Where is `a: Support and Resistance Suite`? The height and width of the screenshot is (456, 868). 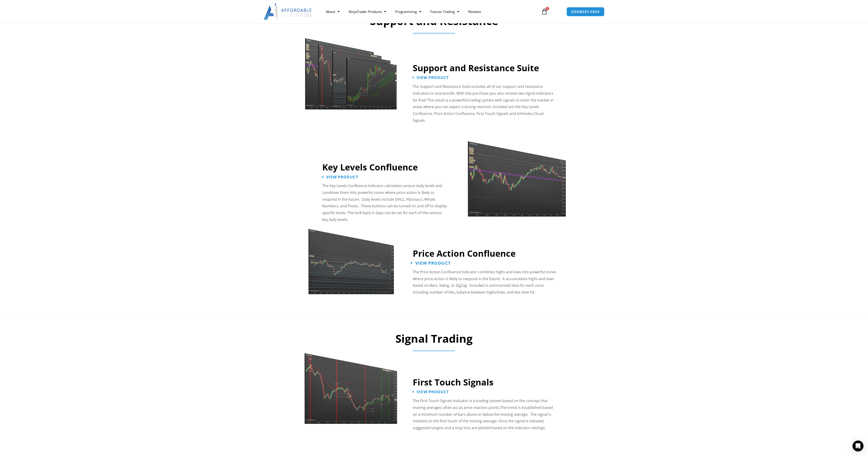 a: Support and Resistance Suite is located at coordinates (476, 68).